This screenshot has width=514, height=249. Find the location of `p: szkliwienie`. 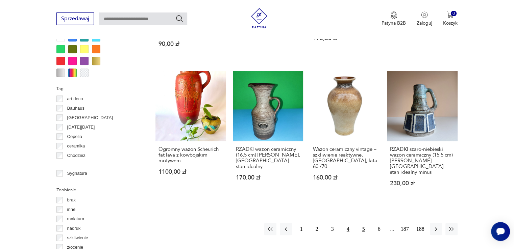

p: szkliwienie is located at coordinates (78, 238).